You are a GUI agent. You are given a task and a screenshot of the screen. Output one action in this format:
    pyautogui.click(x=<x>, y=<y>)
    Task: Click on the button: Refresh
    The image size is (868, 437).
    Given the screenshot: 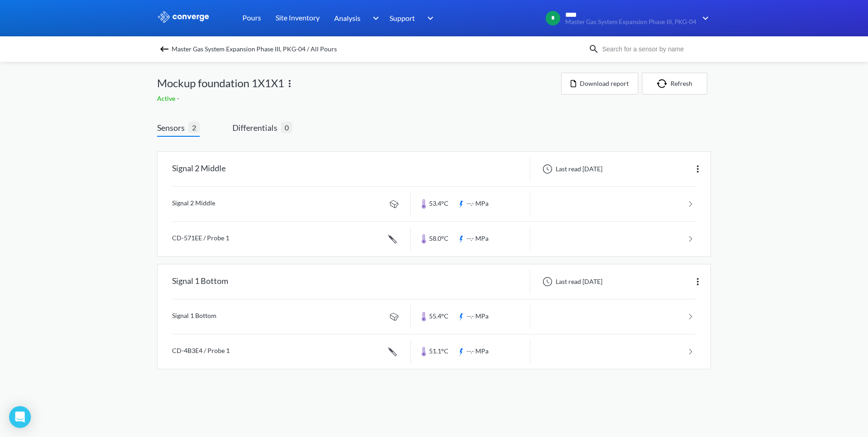 What is the action you would take?
    pyautogui.click(x=675, y=84)
    